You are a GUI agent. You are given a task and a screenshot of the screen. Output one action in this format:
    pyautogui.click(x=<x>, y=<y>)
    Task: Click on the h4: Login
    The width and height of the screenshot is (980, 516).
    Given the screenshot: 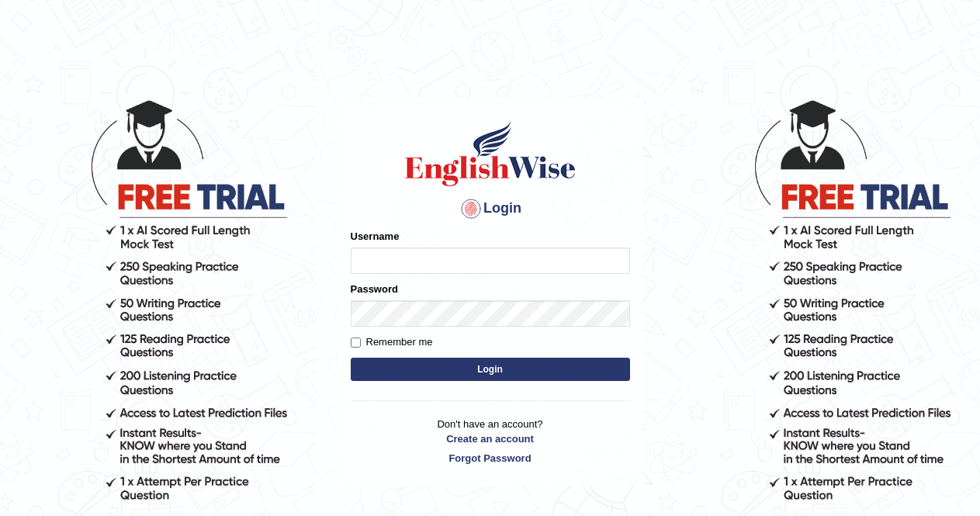 What is the action you would take?
    pyautogui.click(x=491, y=208)
    